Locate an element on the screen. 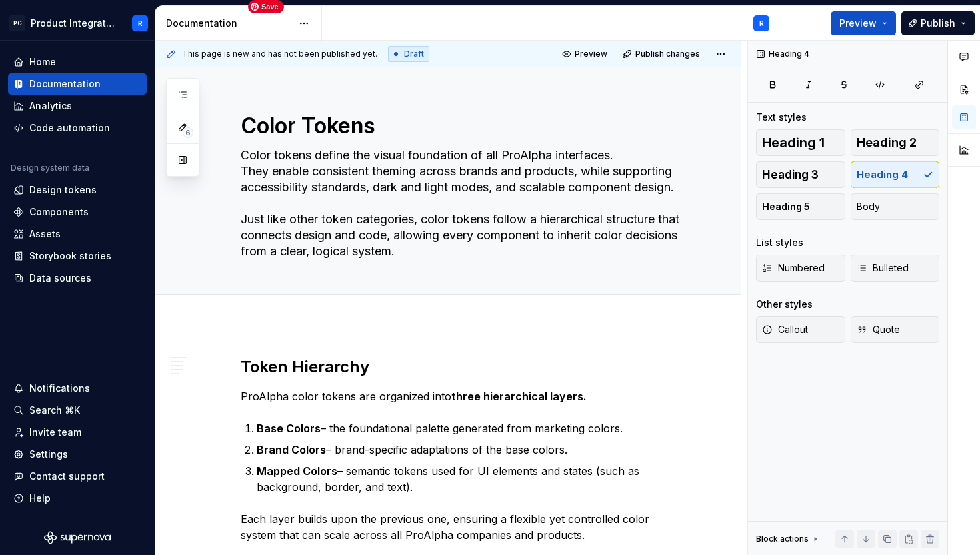 Image resolution: width=980 pixels, height=555 pixels. div: Data sources is located at coordinates (60, 278).